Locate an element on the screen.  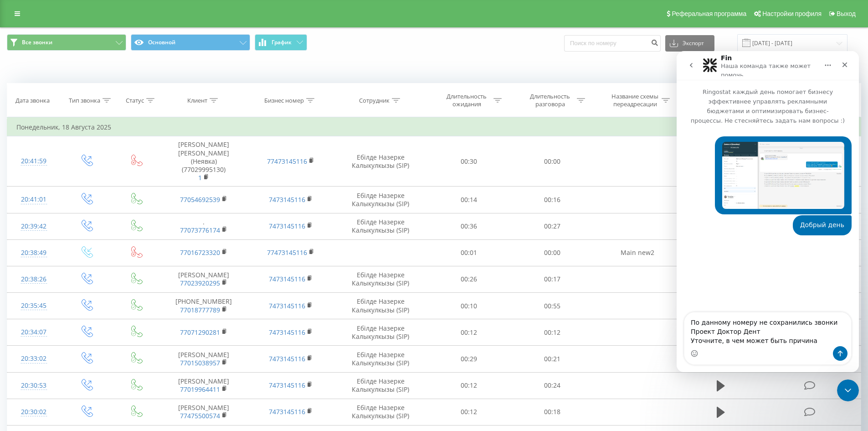
div: Статус is located at coordinates (135, 100).